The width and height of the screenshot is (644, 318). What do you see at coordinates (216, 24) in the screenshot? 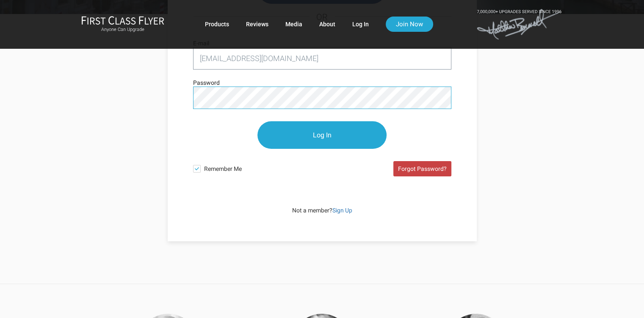
I see `a: Products` at bounding box center [216, 24].